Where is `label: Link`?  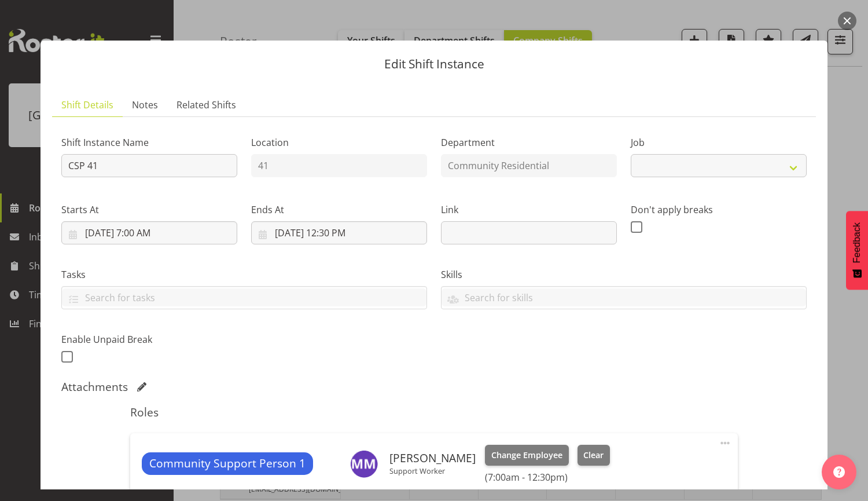
label: Link is located at coordinates (529, 210).